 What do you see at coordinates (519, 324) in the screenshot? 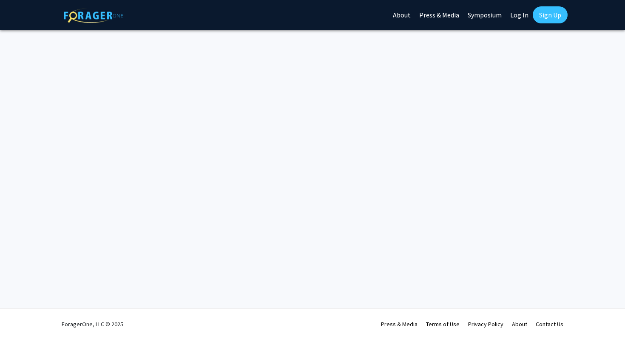
I see `a: About` at bounding box center [519, 324].